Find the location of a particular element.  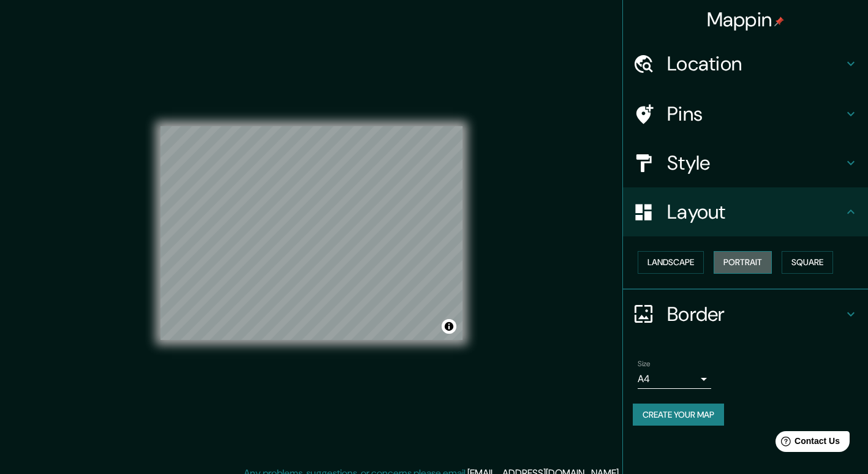

h4: Pins is located at coordinates (755, 114).